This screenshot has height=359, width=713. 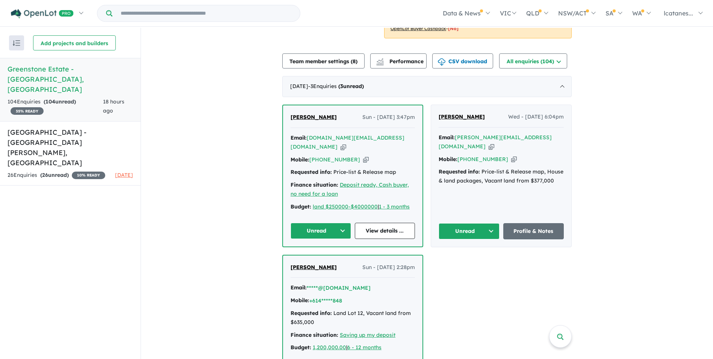 I want to click on button: Add projects and builders, so click(x=74, y=43).